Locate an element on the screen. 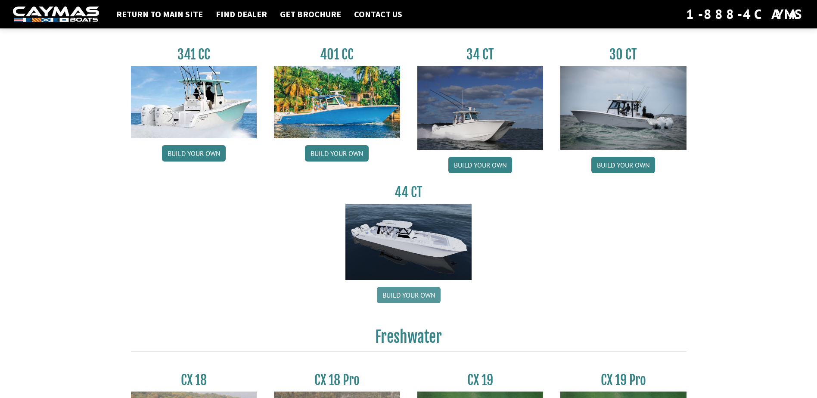 The height and width of the screenshot is (398, 817). h3: CX 18 is located at coordinates (194, 380).